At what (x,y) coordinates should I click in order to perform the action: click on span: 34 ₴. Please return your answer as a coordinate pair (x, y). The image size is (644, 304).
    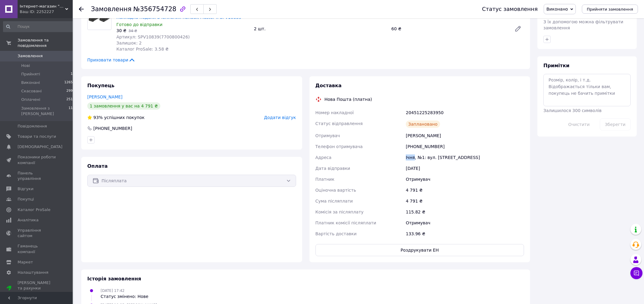
    Looking at the image, I should click on (133, 31).